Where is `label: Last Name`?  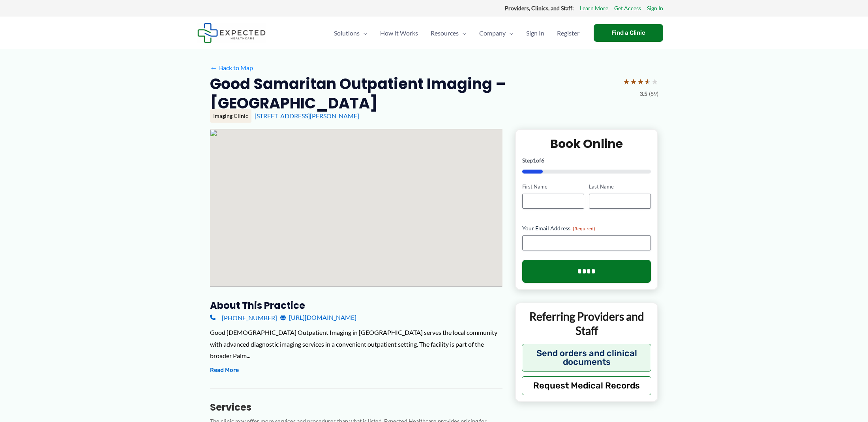
label: Last Name is located at coordinates (620, 187).